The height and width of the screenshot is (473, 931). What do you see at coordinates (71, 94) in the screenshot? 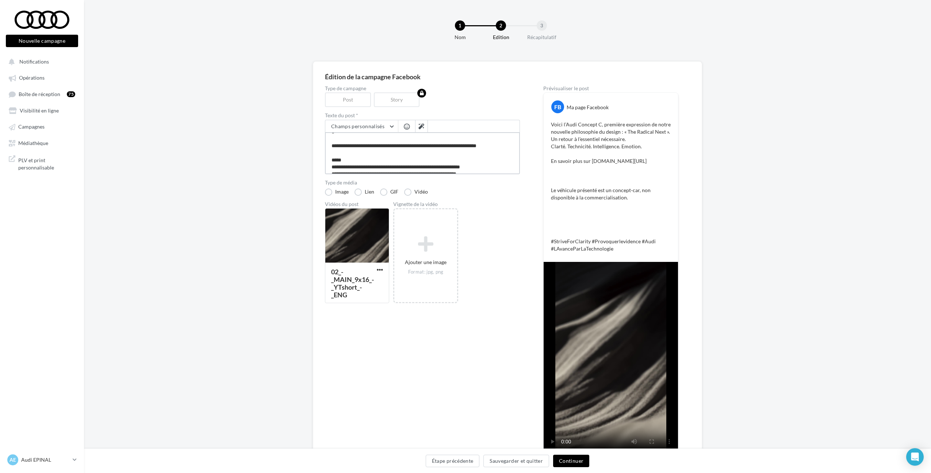
I see `div: 75` at bounding box center [71, 94].